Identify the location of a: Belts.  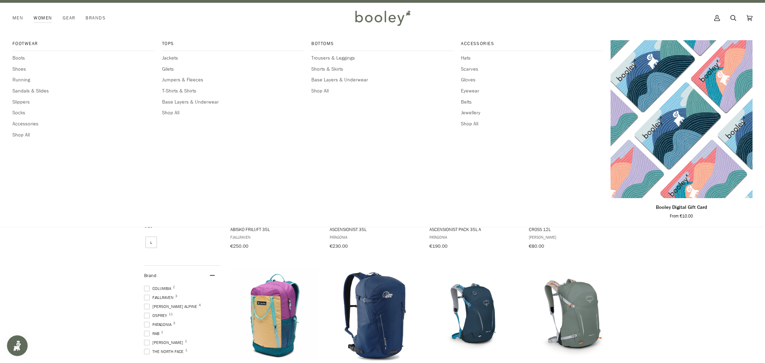
(532, 102).